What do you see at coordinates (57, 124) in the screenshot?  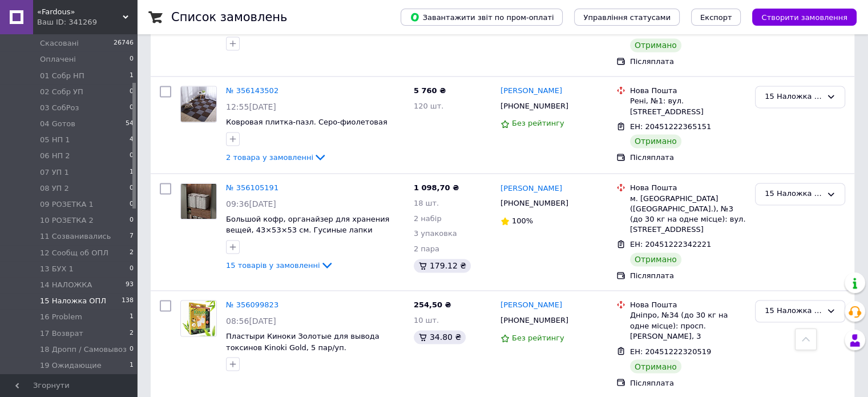 I see `span: 04 Gотов` at bounding box center [57, 124].